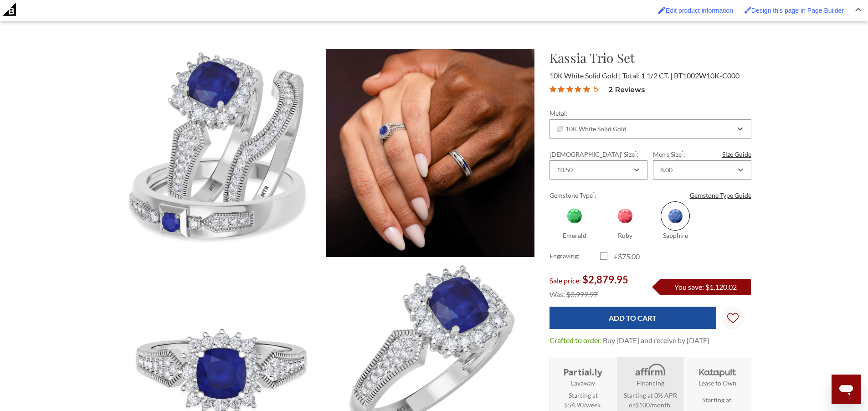 Image resolution: width=868 pixels, height=411 pixels. What do you see at coordinates (557, 293) in the screenshot?
I see `span: Was:` at bounding box center [557, 293].